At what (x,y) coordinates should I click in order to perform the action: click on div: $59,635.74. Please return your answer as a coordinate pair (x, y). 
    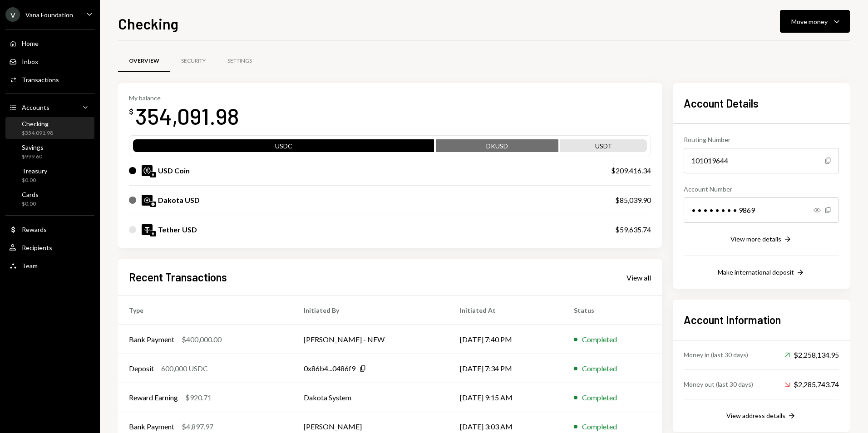
    Looking at the image, I should click on (633, 230).